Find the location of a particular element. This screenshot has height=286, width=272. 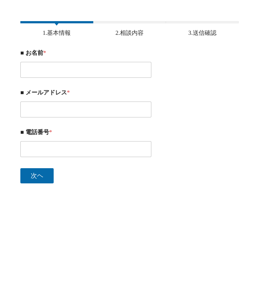

span: 1.基本情報 is located at coordinates (57, 33).